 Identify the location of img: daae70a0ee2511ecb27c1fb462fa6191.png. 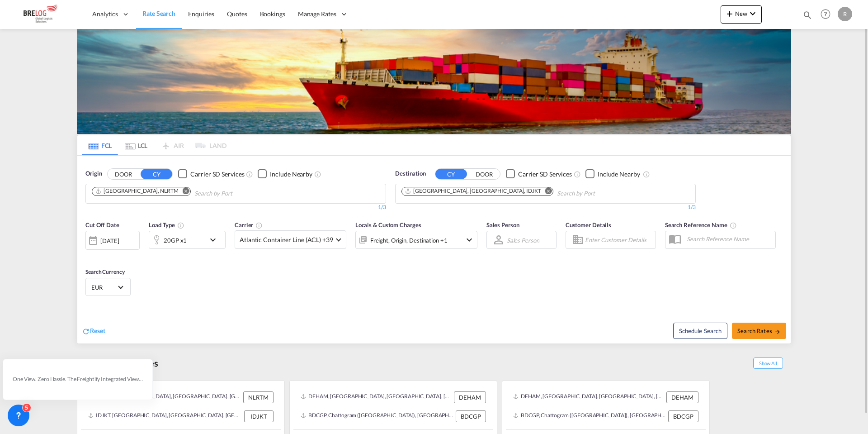
(44, 14).